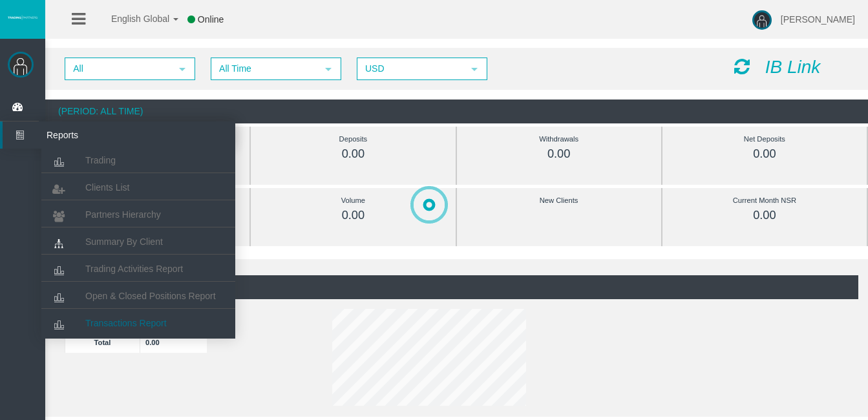 The image size is (868, 420). Describe the element at coordinates (139, 242) in the screenshot. I see `a: Summary By Client` at that location.